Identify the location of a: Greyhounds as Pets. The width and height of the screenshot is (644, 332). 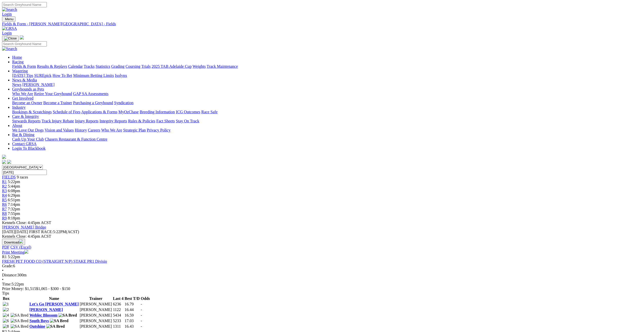
(28, 89).